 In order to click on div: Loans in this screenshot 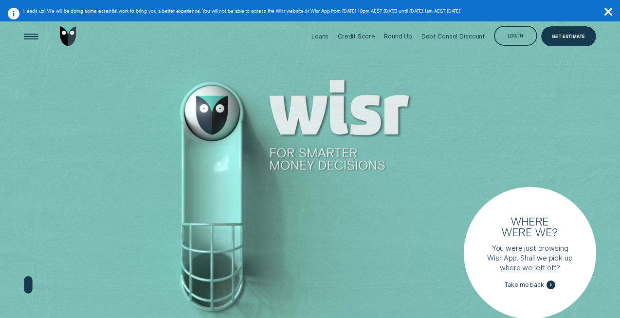, I will do `click(320, 36)`.